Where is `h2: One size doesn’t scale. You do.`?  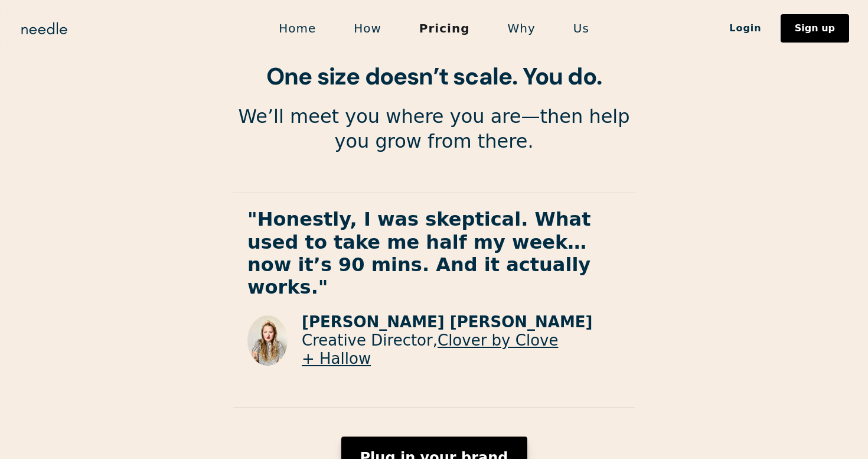 h2: One size doesn’t scale. You do. is located at coordinates (434, 76).